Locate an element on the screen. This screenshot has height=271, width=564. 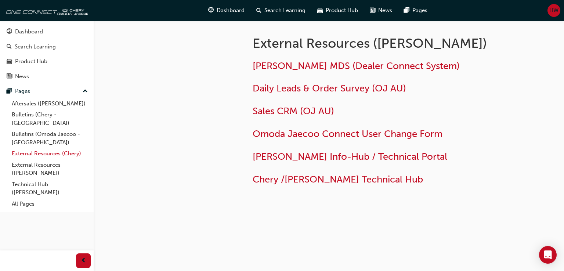
a: Sales CRM (OJ AU) is located at coordinates (294, 111).